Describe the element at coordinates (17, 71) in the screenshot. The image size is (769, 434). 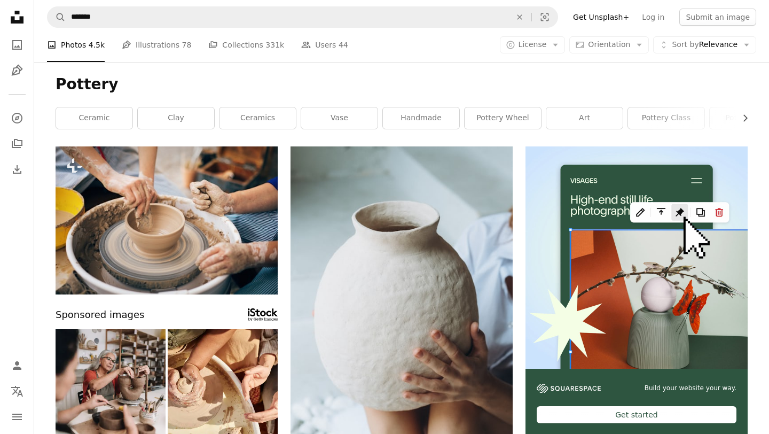
I see `a: Illustrations` at that location.